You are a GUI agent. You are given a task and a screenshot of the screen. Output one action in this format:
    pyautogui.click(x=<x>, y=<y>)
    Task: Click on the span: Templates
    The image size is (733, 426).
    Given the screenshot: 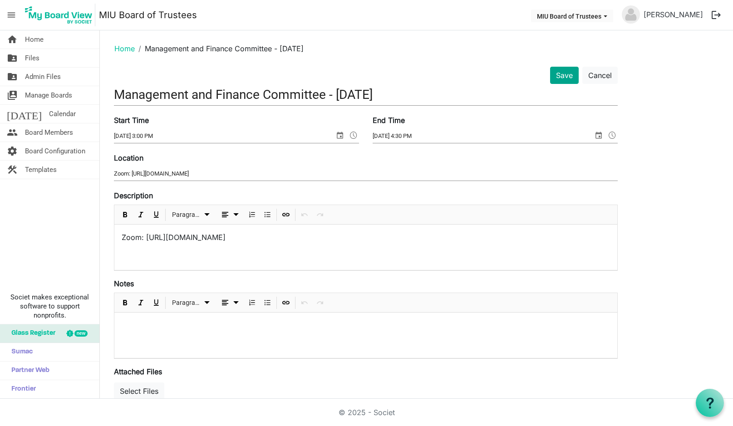 What is the action you would take?
    pyautogui.click(x=41, y=170)
    